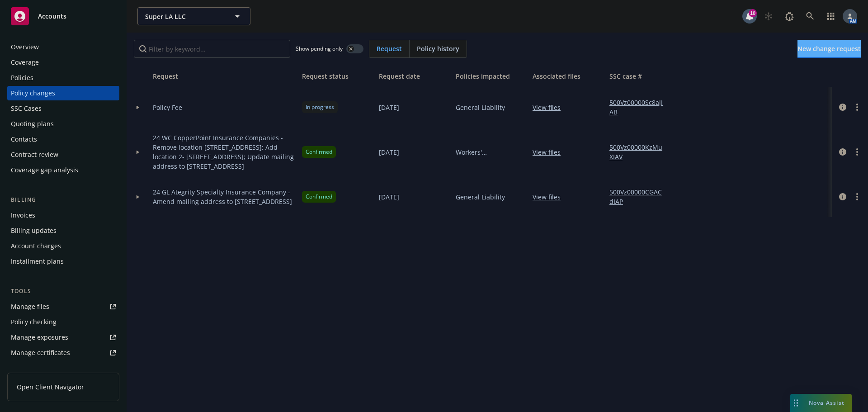 This screenshot has height=412, width=868. I want to click on a: Report a Bug, so click(789, 17).